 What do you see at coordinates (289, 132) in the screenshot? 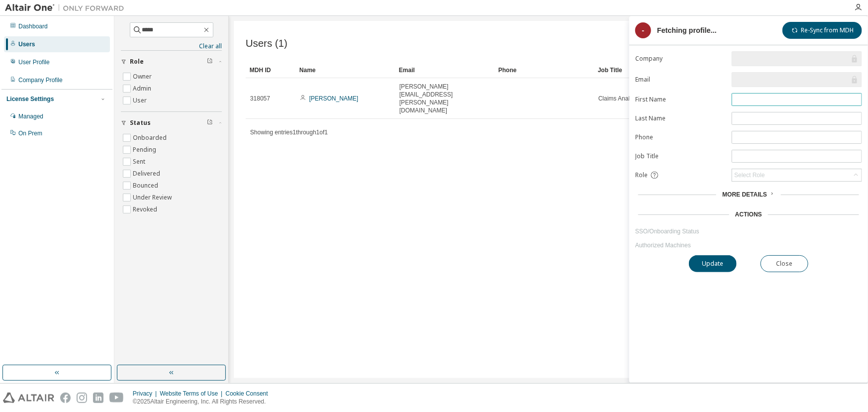
I see `span: Showing entries 1 through 1 of 1` at bounding box center [289, 132].